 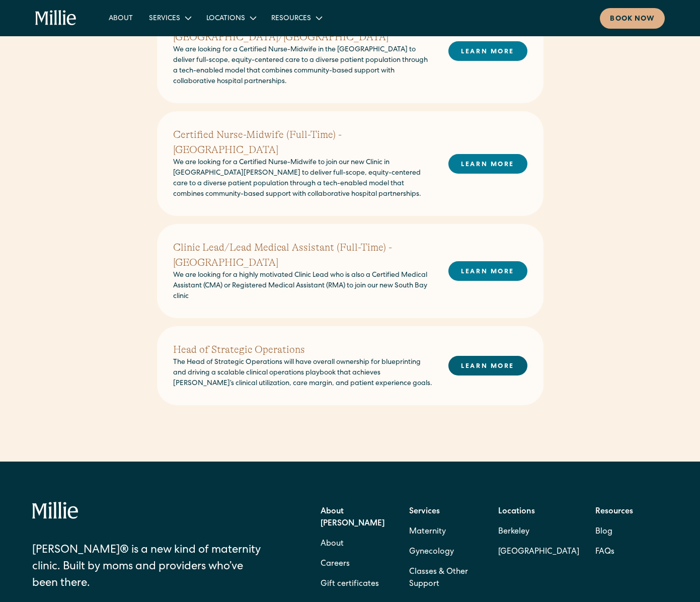 I want to click on strong: Resources, so click(x=614, y=512).